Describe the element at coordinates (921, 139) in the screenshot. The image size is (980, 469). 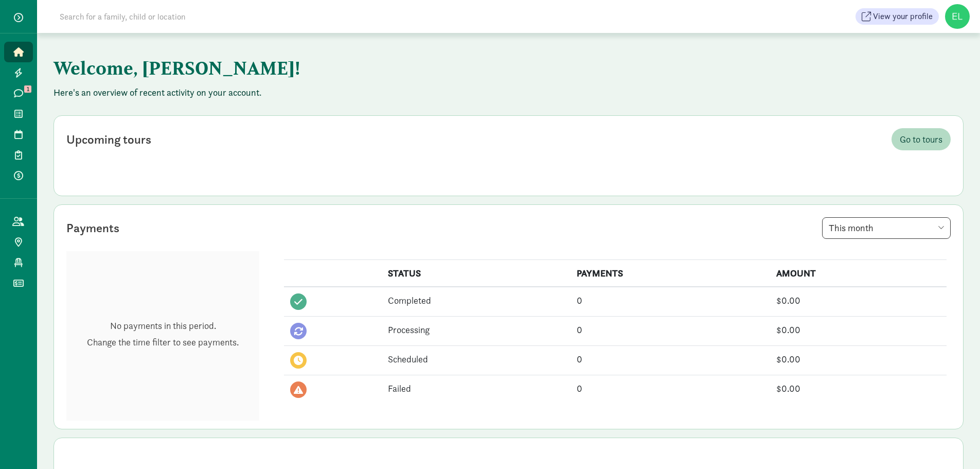
I see `span: Go to tours` at that location.